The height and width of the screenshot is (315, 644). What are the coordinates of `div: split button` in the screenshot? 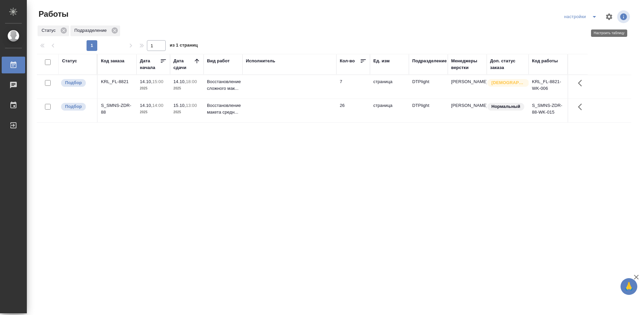 It's located at (582, 17).